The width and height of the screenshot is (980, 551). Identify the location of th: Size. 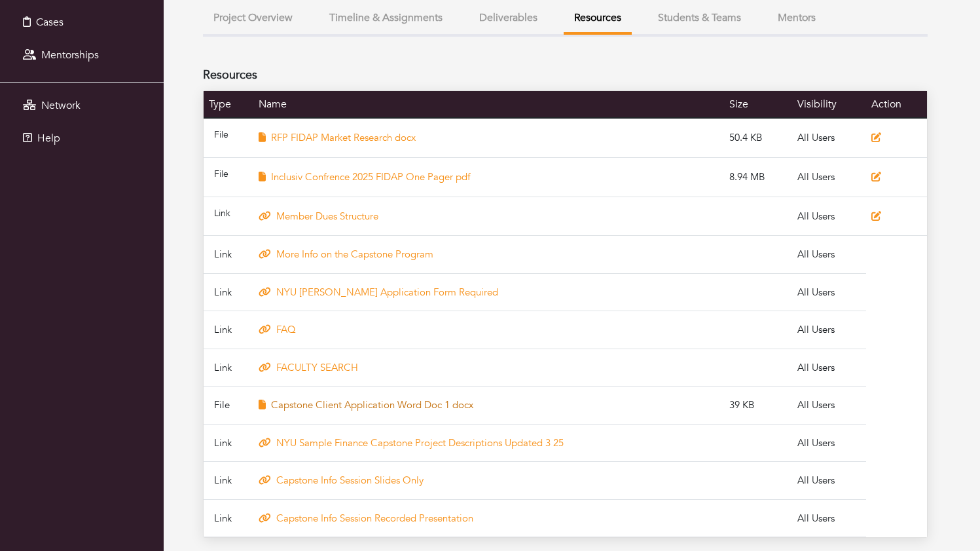
(758, 104).